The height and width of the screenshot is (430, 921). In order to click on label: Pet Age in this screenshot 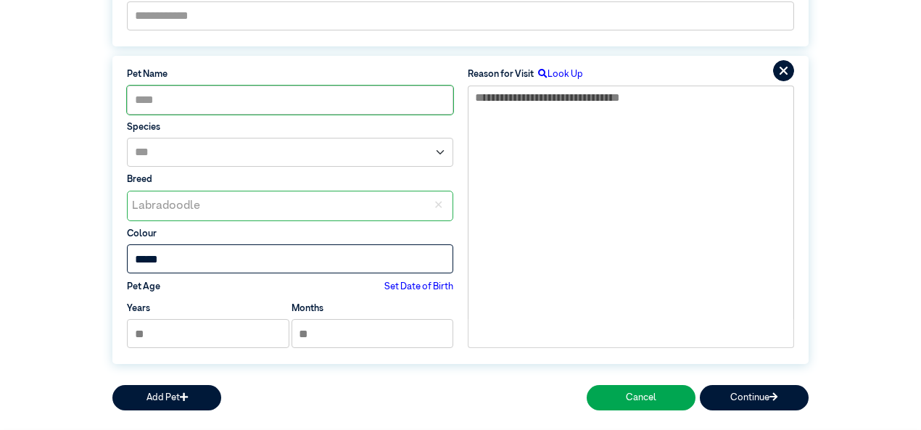, I will do `click(144, 286)`.